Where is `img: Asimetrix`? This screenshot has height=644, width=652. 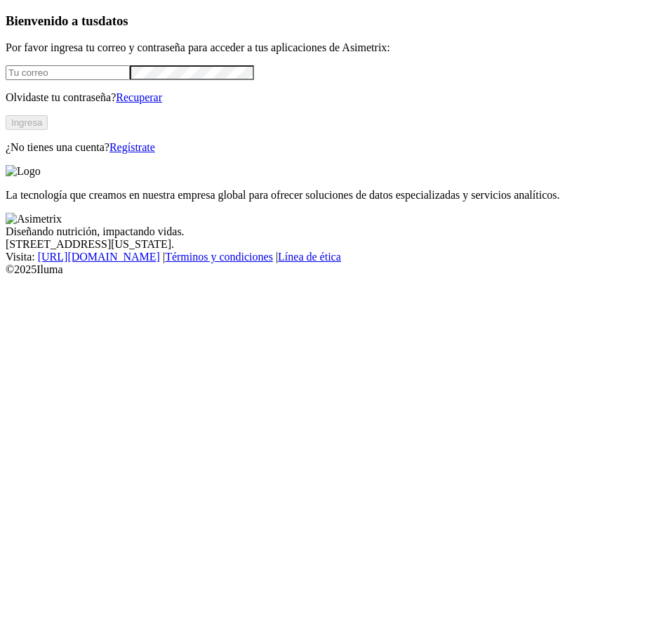 img: Asimetrix is located at coordinates (33, 219).